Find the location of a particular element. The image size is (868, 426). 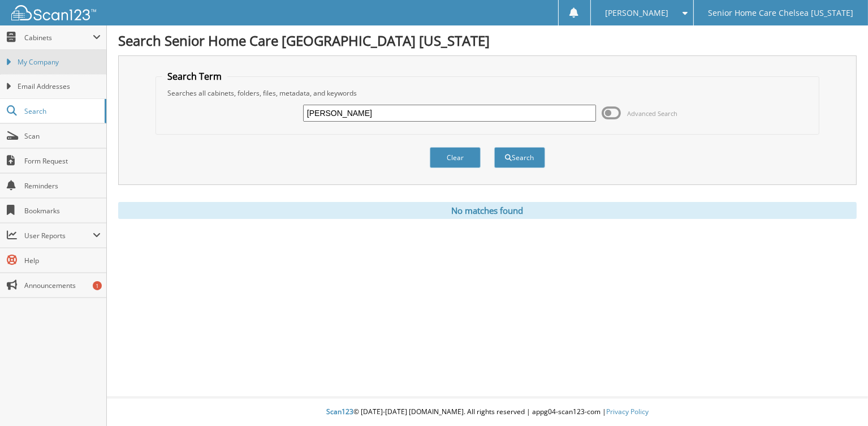

span: My Company is located at coordinates (59, 62).